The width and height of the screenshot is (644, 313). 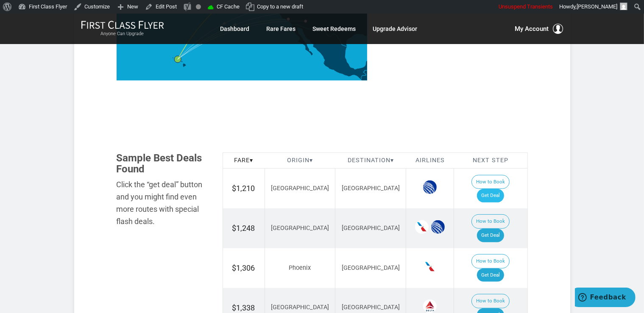 What do you see at coordinates (281, 29) in the screenshot?
I see `a: Rare Fares` at bounding box center [281, 29].